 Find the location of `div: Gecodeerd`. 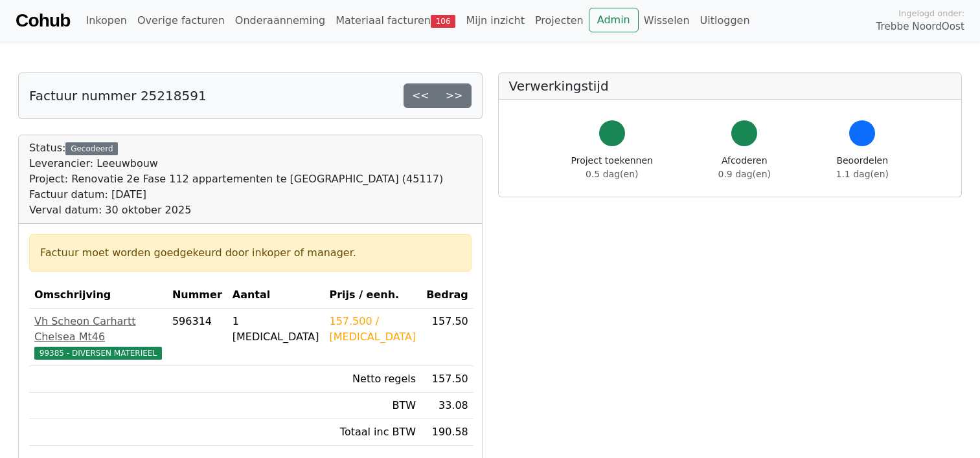

div: Gecodeerd is located at coordinates (91, 149).